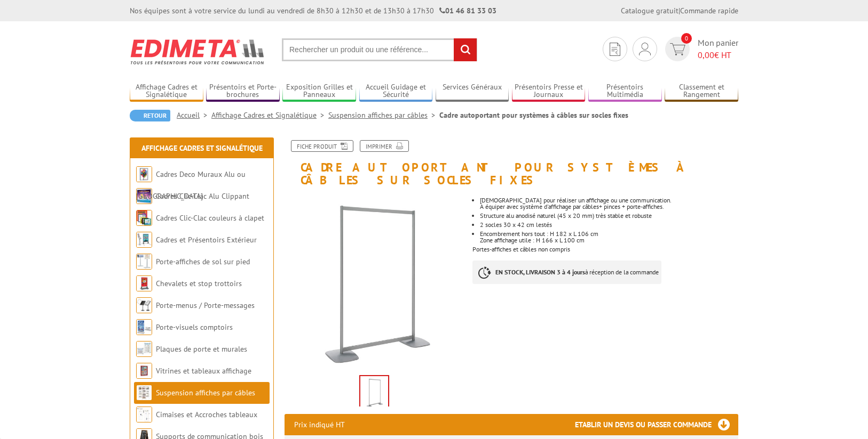  I want to click on span: Mon panier, so click(718, 49).